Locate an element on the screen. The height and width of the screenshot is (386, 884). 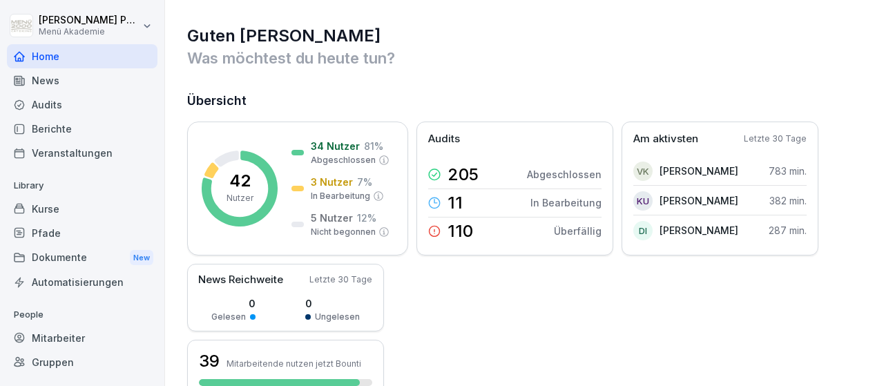
p: Gelesen is located at coordinates (229, 317).